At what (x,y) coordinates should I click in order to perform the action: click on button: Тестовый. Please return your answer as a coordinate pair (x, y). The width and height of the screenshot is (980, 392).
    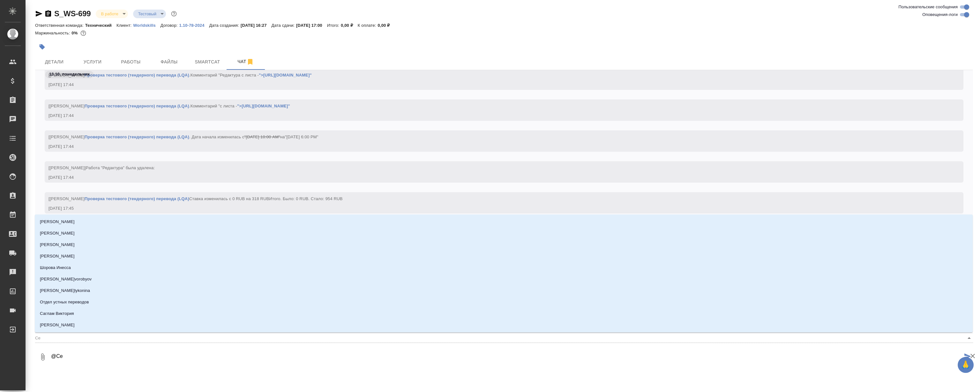
    Looking at the image, I should click on (147, 14).